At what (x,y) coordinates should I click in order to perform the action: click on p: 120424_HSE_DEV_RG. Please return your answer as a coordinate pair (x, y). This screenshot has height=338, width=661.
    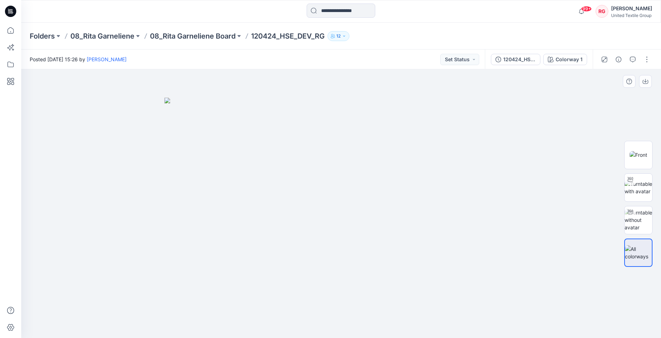
    Looking at the image, I should click on (288, 36).